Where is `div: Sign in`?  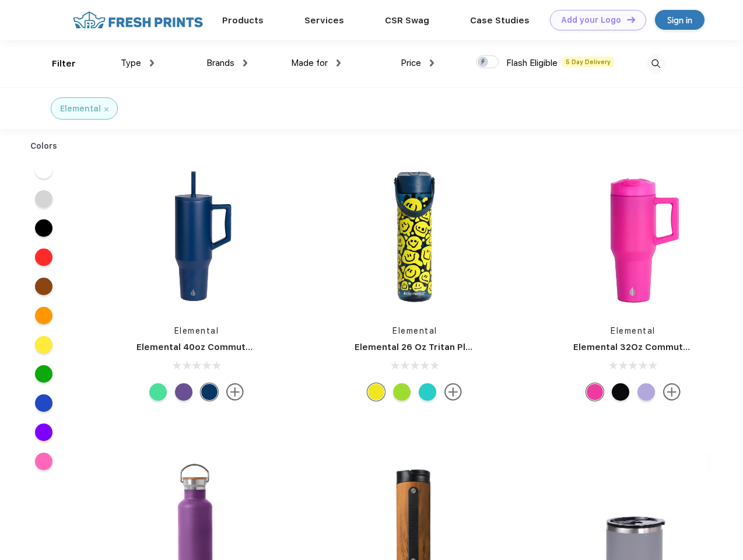 div: Sign in is located at coordinates (680, 20).